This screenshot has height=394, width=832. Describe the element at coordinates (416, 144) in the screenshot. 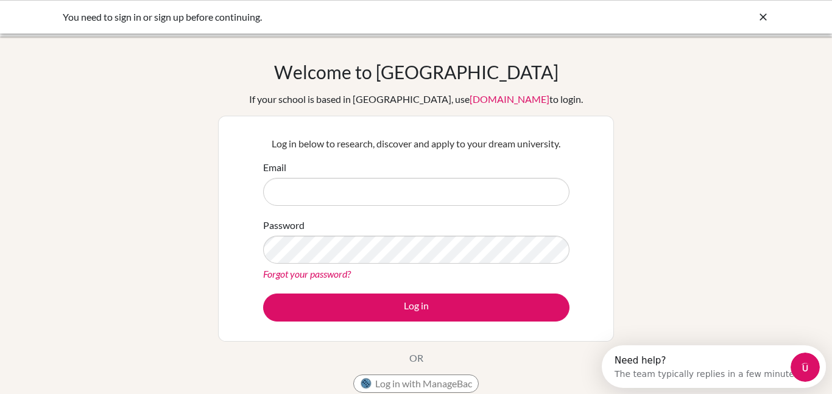

I see `p: Log in below to research, discover and apply to your dream university.` at that location.